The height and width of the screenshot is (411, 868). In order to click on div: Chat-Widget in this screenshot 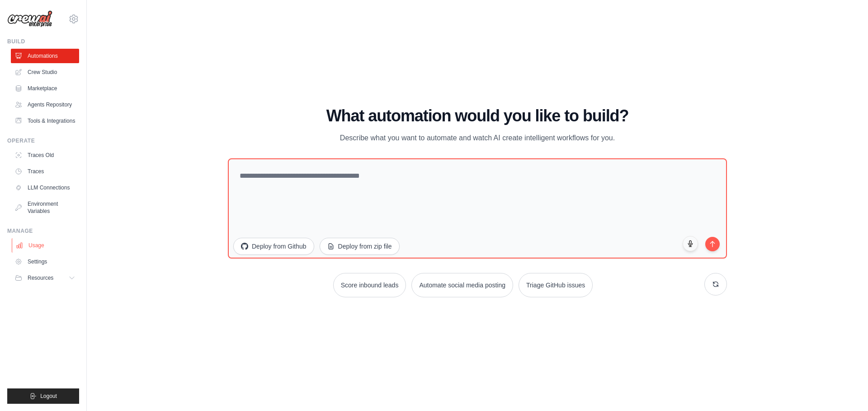, I will do `click(845, 390)`.